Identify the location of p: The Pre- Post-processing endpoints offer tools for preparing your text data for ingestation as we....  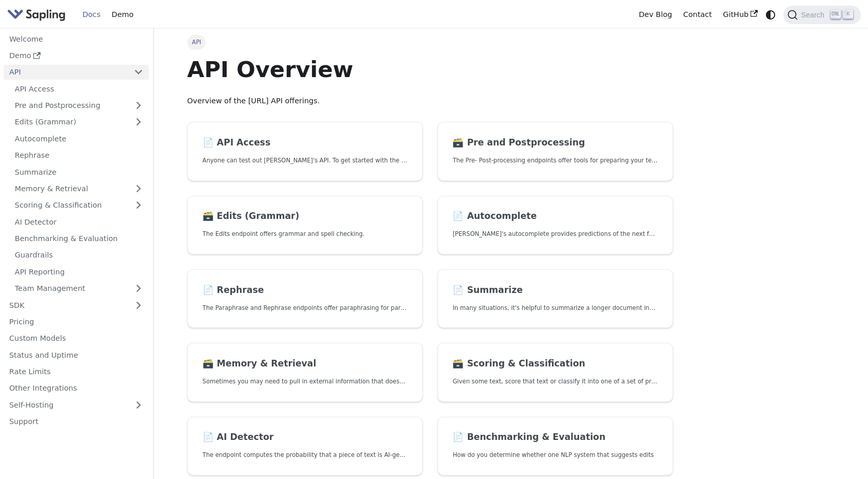
(555, 160).